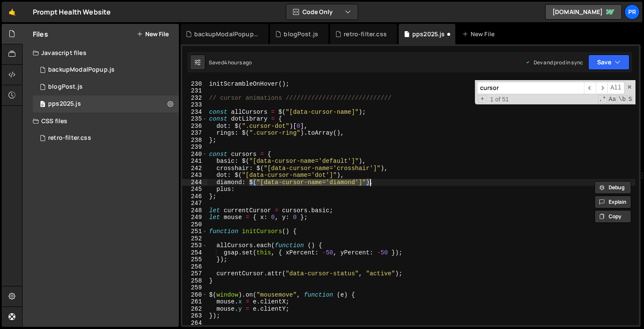 The width and height of the screenshot is (644, 329). I want to click on span: Toggle Replace mode, so click(482, 99).